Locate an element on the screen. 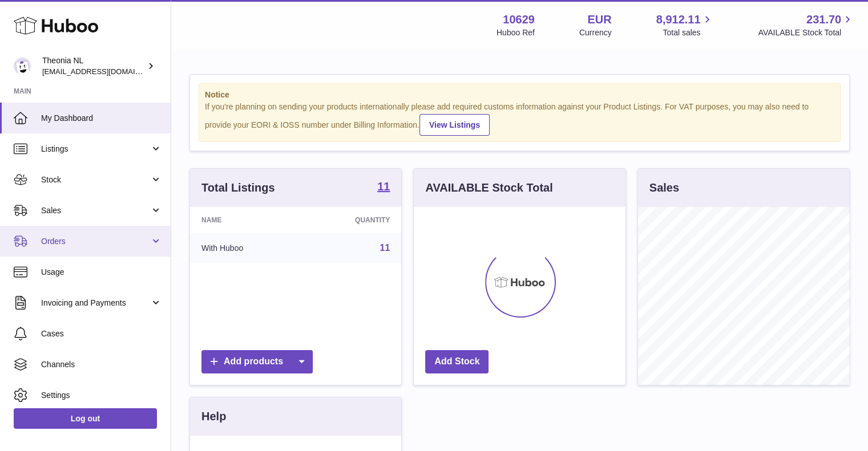  span: Usage is located at coordinates (102, 272).